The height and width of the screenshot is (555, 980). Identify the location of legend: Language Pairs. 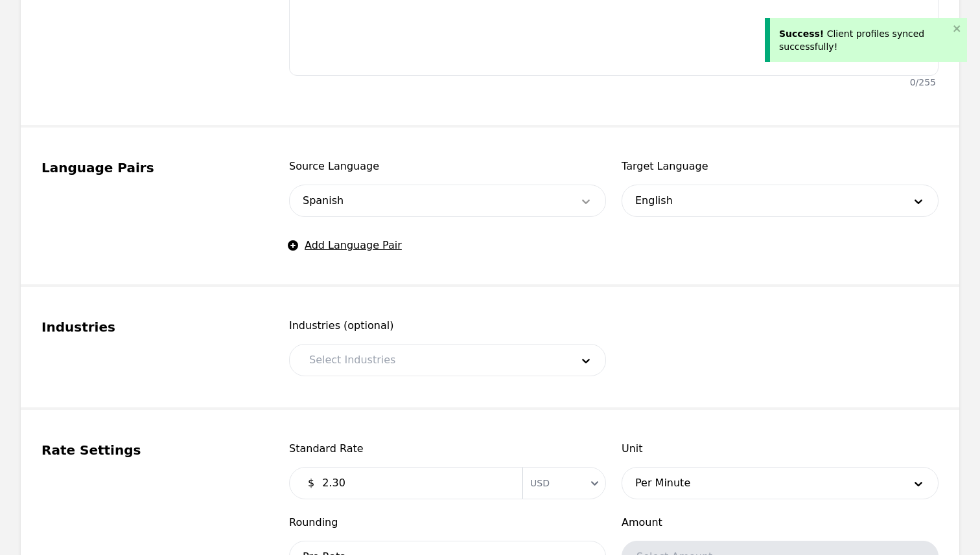
(150, 168).